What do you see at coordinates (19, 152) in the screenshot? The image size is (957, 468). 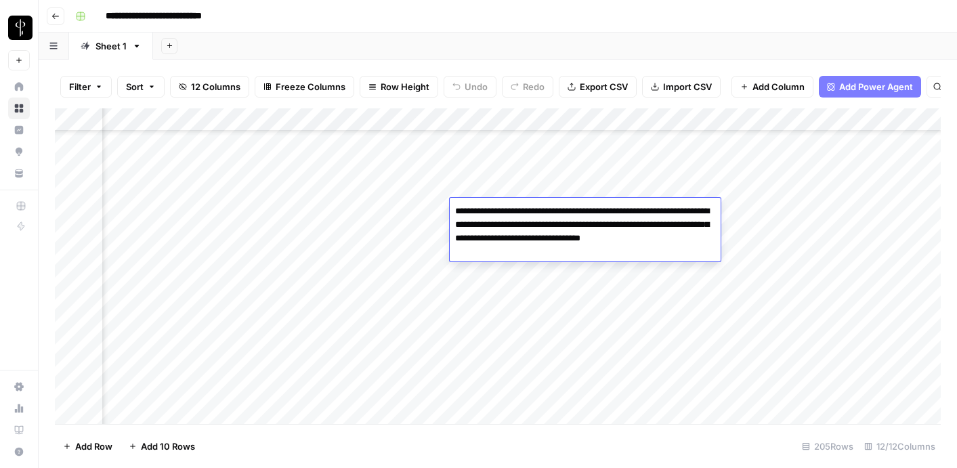 I see `a: Opportunities` at bounding box center [19, 152].